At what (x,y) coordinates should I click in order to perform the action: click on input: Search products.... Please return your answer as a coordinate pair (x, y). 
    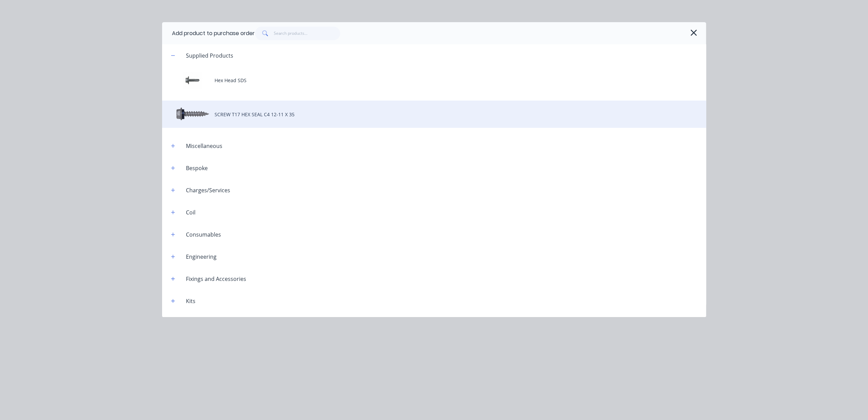
    Looking at the image, I should click on (307, 34).